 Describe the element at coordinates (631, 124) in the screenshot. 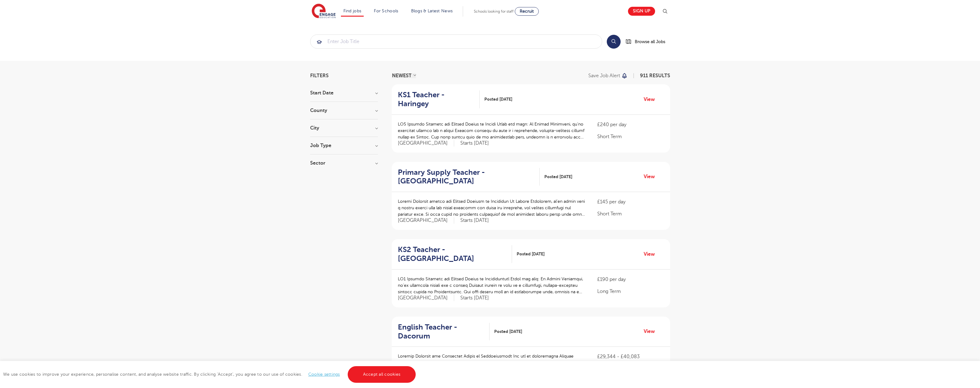

I see `p: £240 per day` at that location.